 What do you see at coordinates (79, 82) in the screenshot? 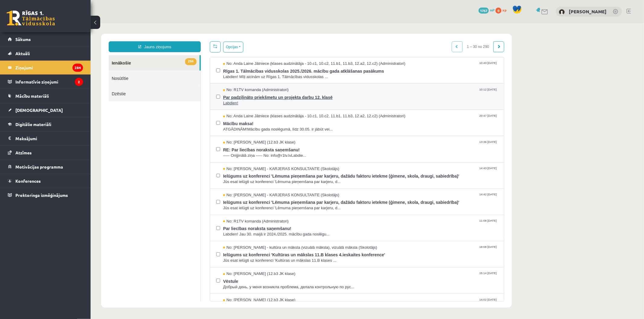
I see `i: 2` at bounding box center [79, 82].